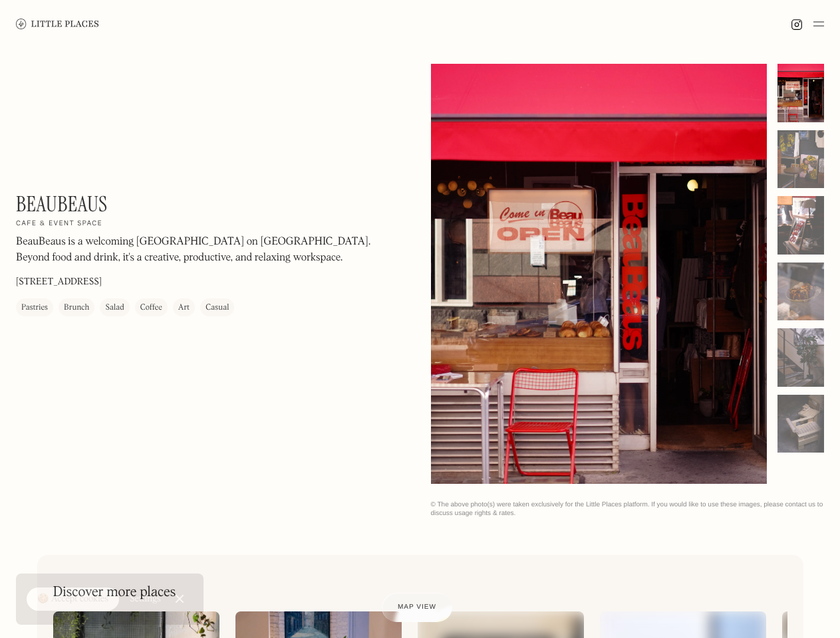 The image size is (840, 638). I want to click on div: 🍪 Accept cookies, so click(73, 599).